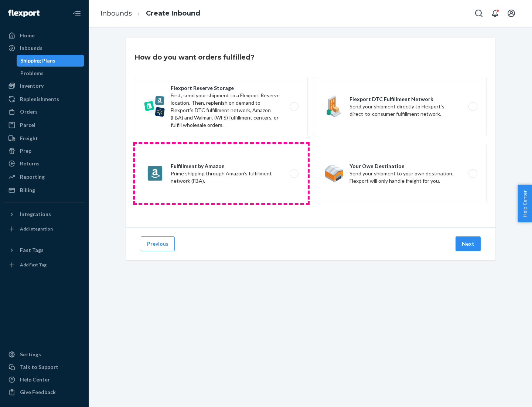 Image resolution: width=532 pixels, height=407 pixels. I want to click on a: Talk to Support, so click(45, 367).